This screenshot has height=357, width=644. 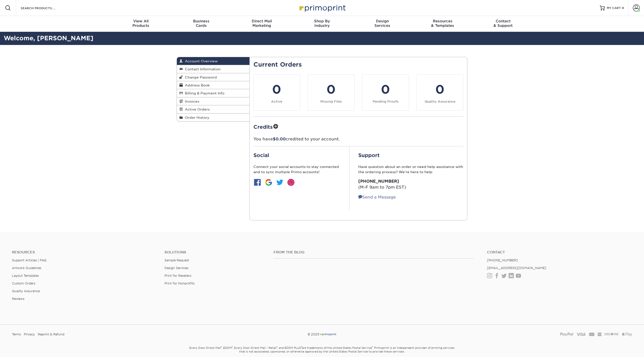 What do you see at coordinates (213, 109) in the screenshot?
I see `a: Active Orders` at bounding box center [213, 109].